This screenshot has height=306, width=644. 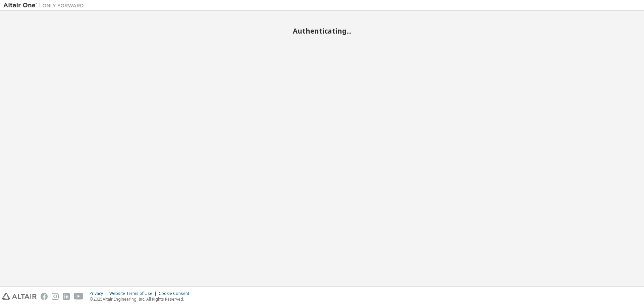 I want to click on div: Website Terms of Use, so click(x=134, y=293).